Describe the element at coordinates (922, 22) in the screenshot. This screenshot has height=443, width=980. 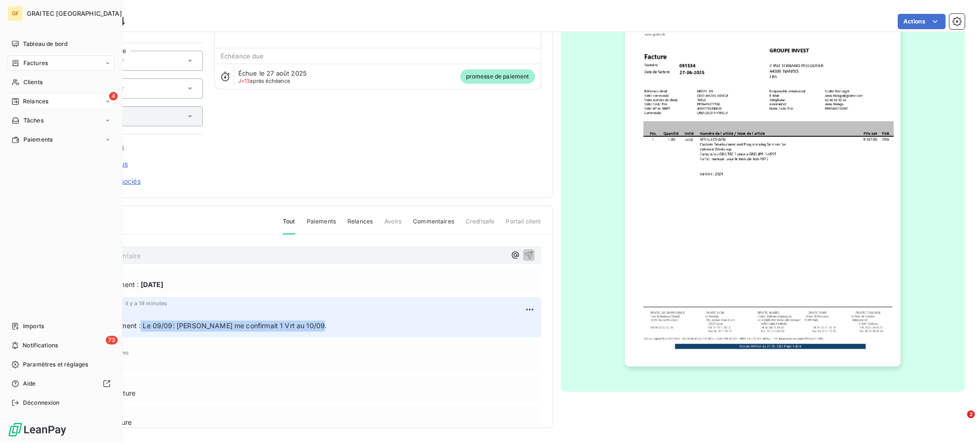
I see `button: Actions` at that location.